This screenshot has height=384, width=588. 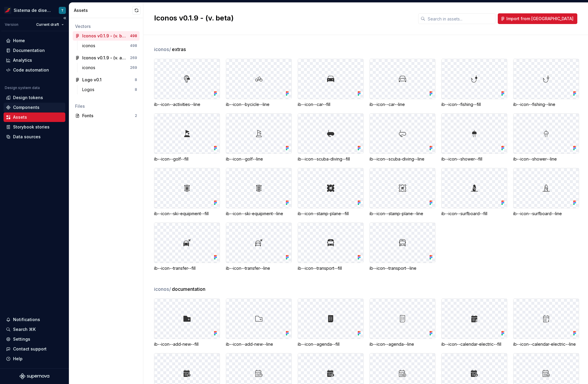 I want to click on div: ib--icon--golf--fill, so click(x=187, y=159).